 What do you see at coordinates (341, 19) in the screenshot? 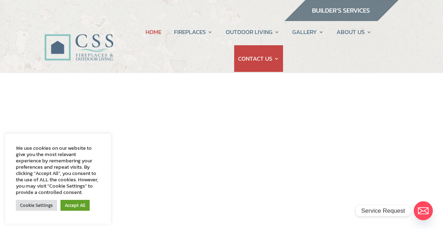
I see `a: builder services construction supply` at bounding box center [341, 19].